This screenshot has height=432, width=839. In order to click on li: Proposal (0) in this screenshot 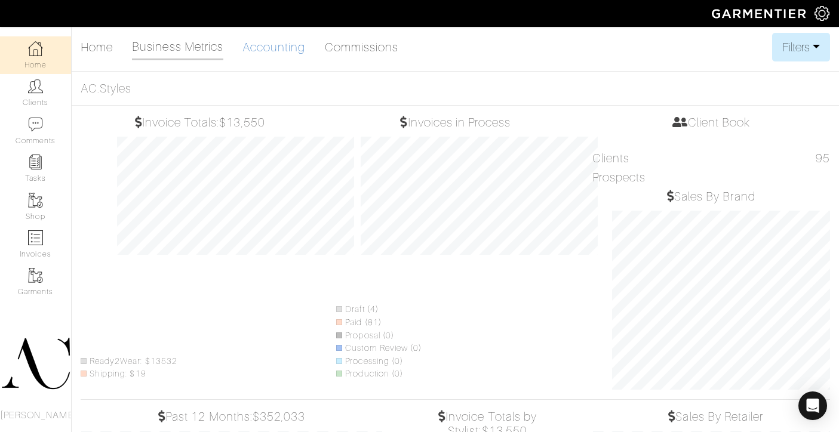, I will do `click(378, 336)`.